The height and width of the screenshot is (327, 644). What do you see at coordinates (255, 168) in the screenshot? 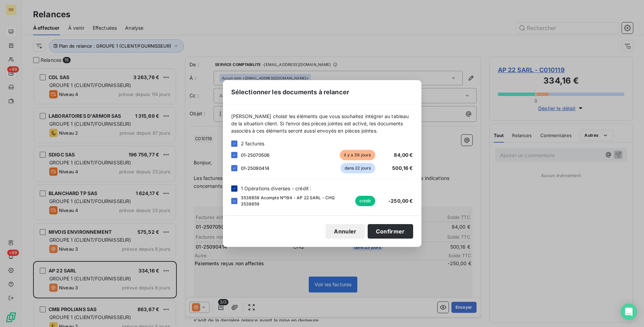
I see `span: 01-25090414` at bounding box center [255, 168].